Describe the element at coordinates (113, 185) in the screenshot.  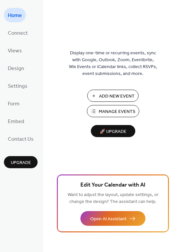
I see `span: Edit Your Calendar with AI` at that location.